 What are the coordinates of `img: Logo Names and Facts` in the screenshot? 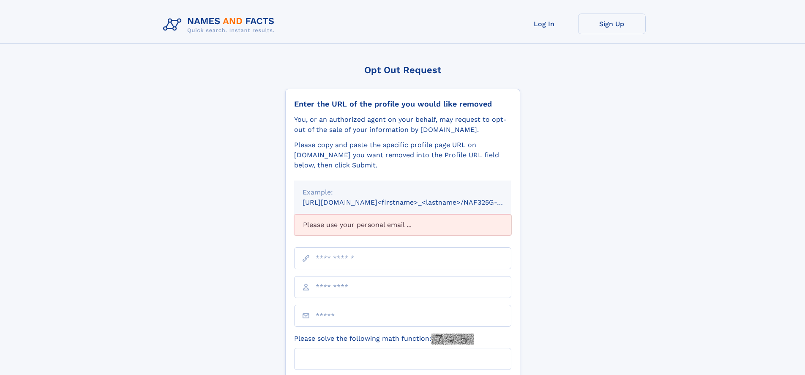 It's located at (221, 25).